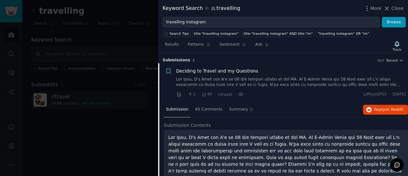 This screenshot has width=408, height=176. What do you see at coordinates (373, 8) in the screenshot?
I see `button: More` at bounding box center [373, 8].